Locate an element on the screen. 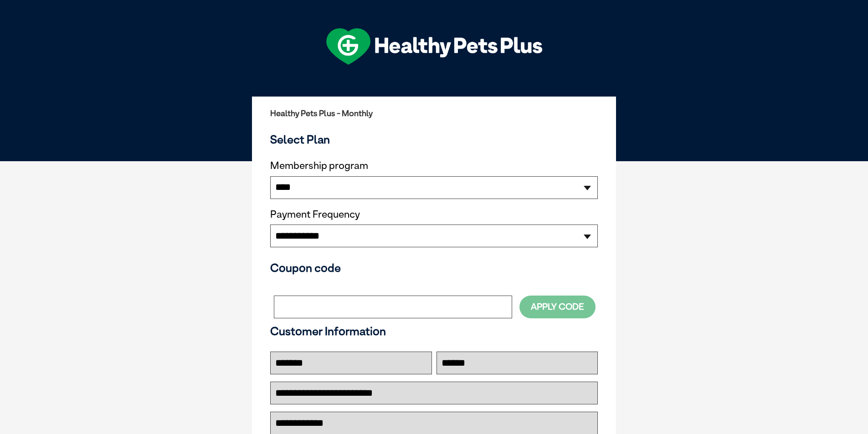 The image size is (868, 434). h3: Coupon code is located at coordinates (434, 268).